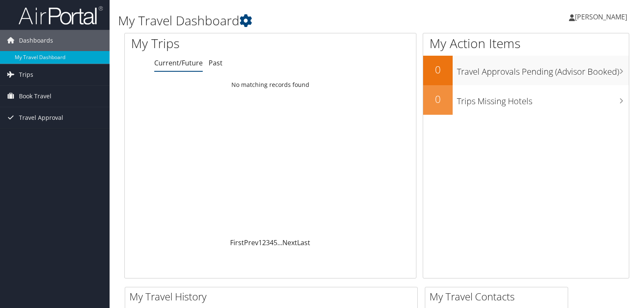  I want to click on a: 4, so click(271, 243).